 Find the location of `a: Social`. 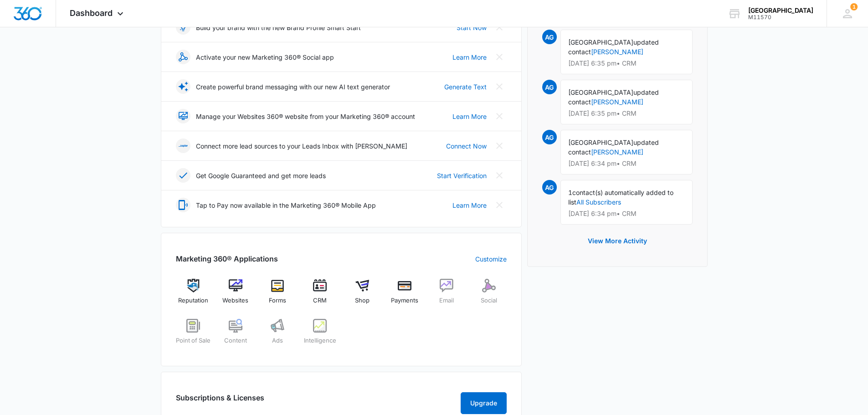

a: Social is located at coordinates (489, 295).